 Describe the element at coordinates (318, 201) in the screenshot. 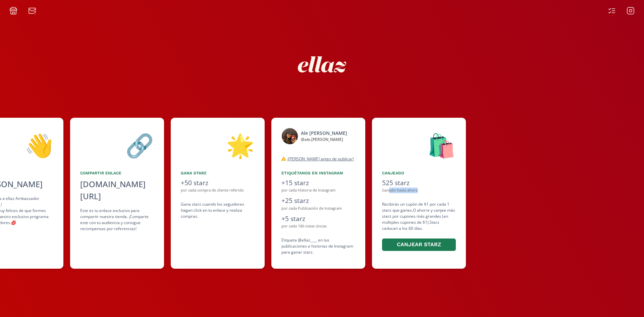

I see `div: +25 starz` at that location.